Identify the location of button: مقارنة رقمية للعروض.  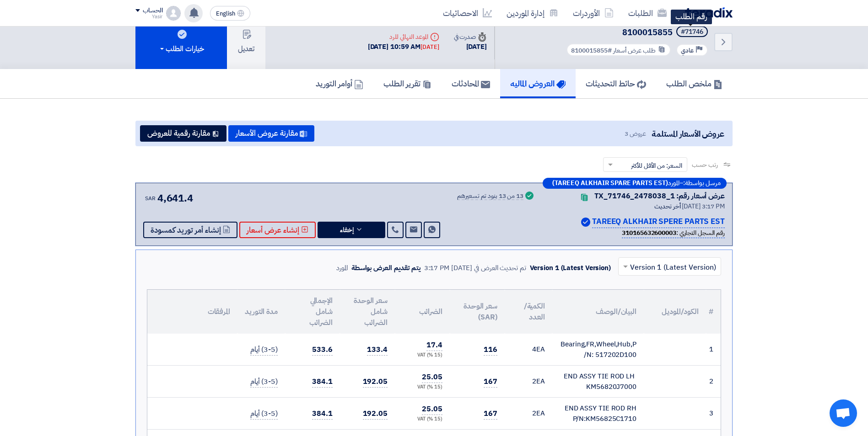
(183, 134).